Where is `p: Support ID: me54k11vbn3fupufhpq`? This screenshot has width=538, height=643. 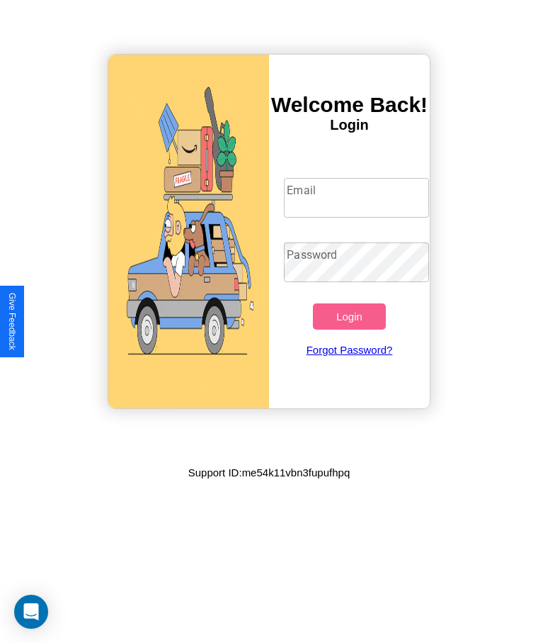 p: Support ID: me54k11vbn3fupufhpq is located at coordinates (269, 472).